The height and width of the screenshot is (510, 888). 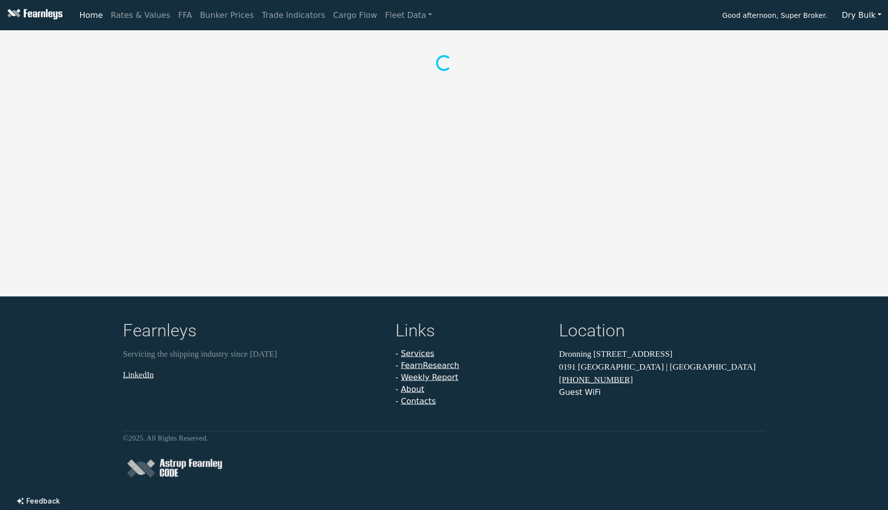 What do you see at coordinates (580, 392) in the screenshot?
I see `button: Guest WiFi` at bounding box center [580, 392].